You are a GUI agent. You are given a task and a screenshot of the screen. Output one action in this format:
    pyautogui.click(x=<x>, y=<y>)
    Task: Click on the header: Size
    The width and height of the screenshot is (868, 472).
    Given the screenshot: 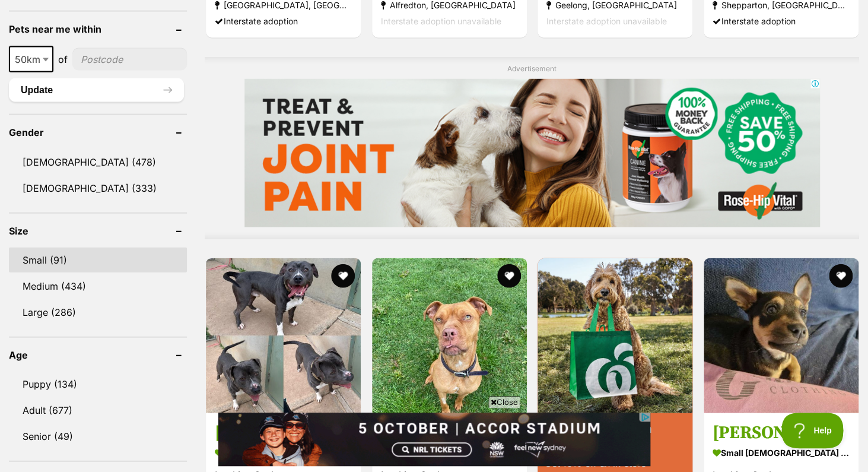 What is the action you would take?
    pyautogui.click(x=98, y=231)
    